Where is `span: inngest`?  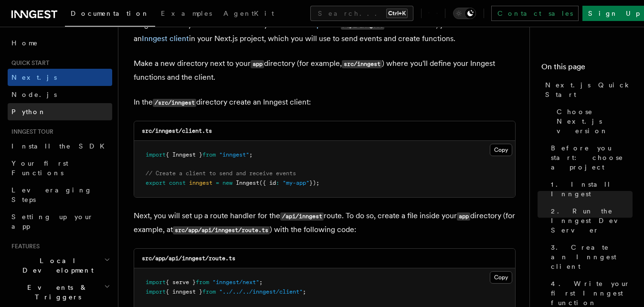
span: inngest is located at coordinates (200, 183).